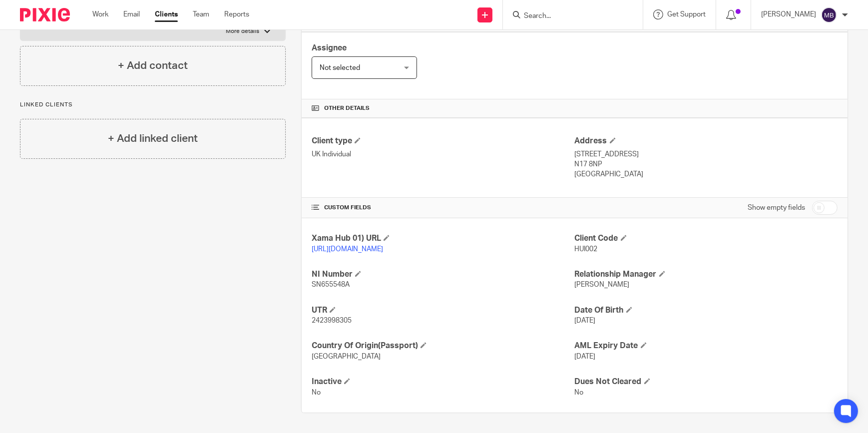  Describe the element at coordinates (131, 14) in the screenshot. I see `a: Email` at that location.